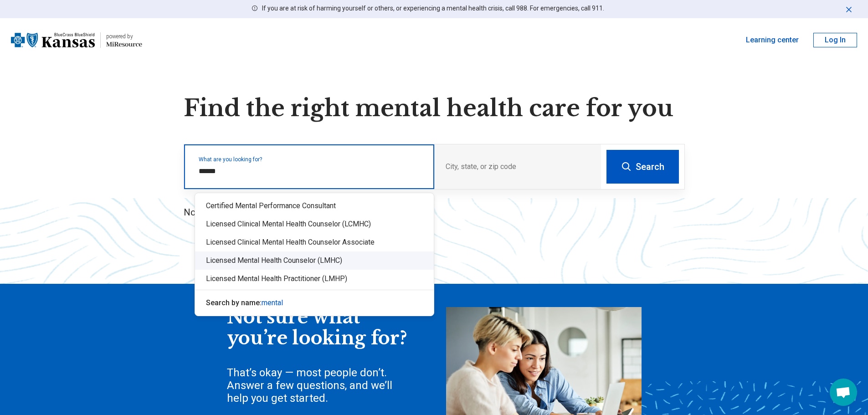 Image resolution: width=868 pixels, height=415 pixels. I want to click on span: mental, so click(272, 303).